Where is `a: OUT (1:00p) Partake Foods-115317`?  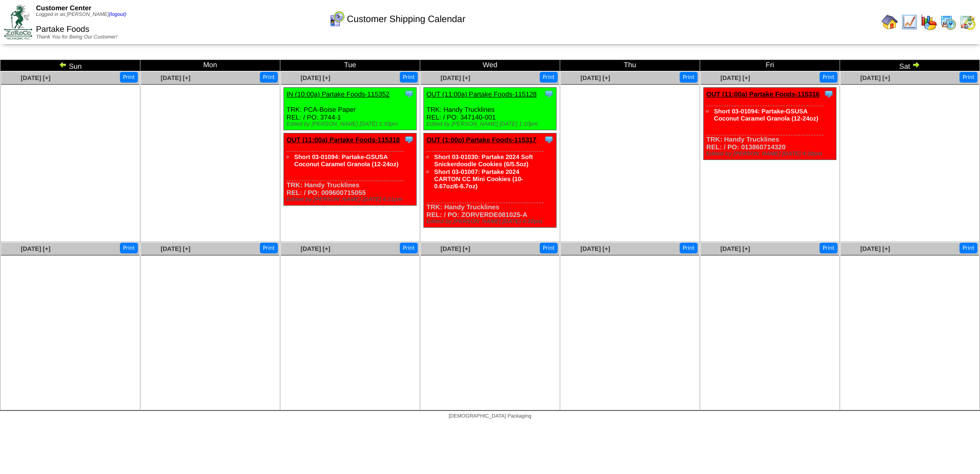
a: OUT (1:00p) Partake Foods-115317 is located at coordinates (482, 140).